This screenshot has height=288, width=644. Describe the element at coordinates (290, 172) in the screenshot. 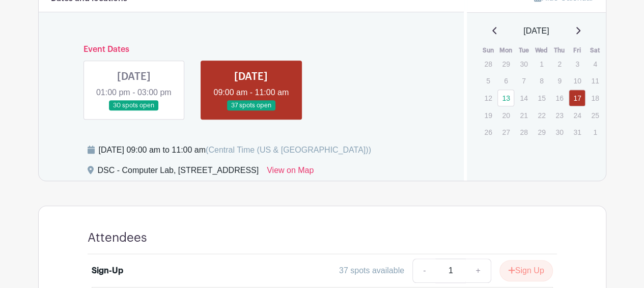

I see `a: View on Map` at that location.